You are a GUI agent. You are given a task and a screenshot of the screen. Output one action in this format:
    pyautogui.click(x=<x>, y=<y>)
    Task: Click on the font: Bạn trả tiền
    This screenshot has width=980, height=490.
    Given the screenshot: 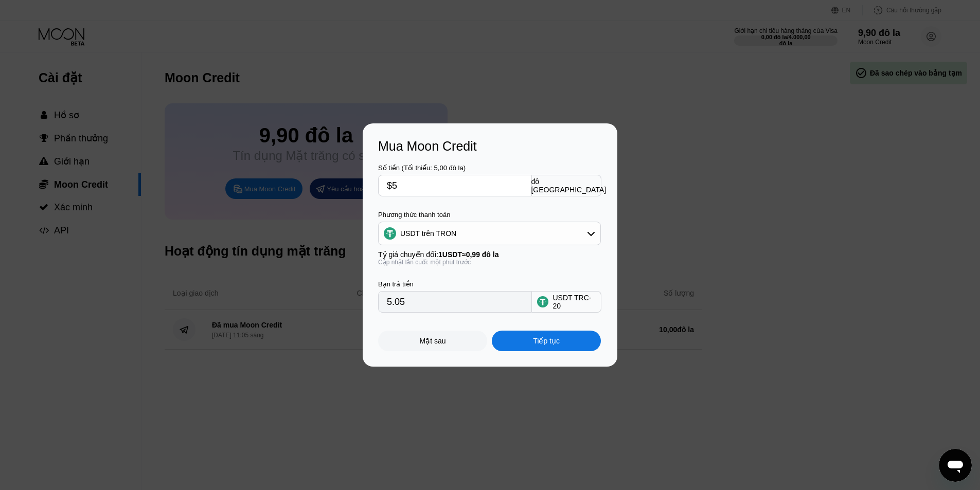 What is the action you would take?
    pyautogui.click(x=396, y=284)
    